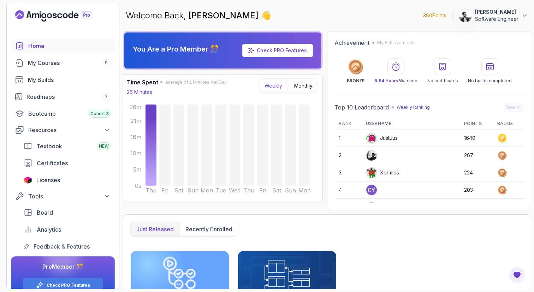  Describe the element at coordinates (61, 246) in the screenshot. I see `span: Feedback & Features` at that location.